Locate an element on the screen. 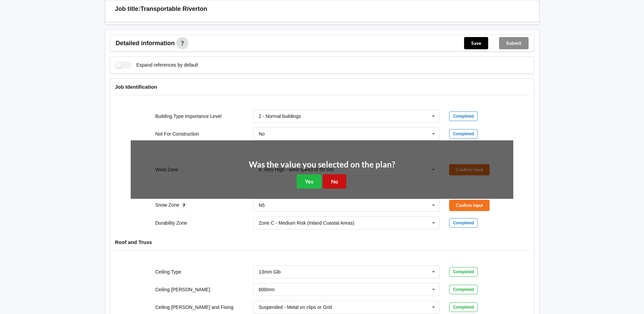 The height and width of the screenshot is (314, 644). button: Yes is located at coordinates (309, 181).